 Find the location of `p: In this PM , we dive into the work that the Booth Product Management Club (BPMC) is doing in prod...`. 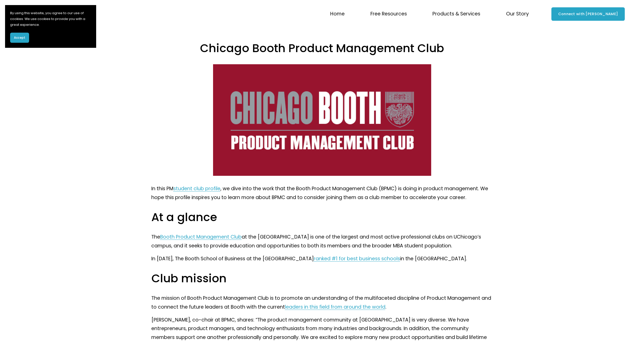

p: In this PM , we dive into the work that the Booth Product Management Club (BPMC) is doing in prod... is located at coordinates (322, 193).